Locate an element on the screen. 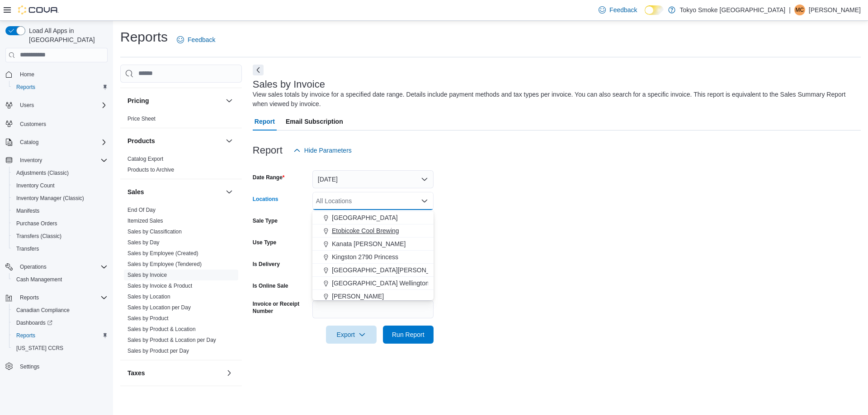  div: Pricing is located at coordinates (181, 121).